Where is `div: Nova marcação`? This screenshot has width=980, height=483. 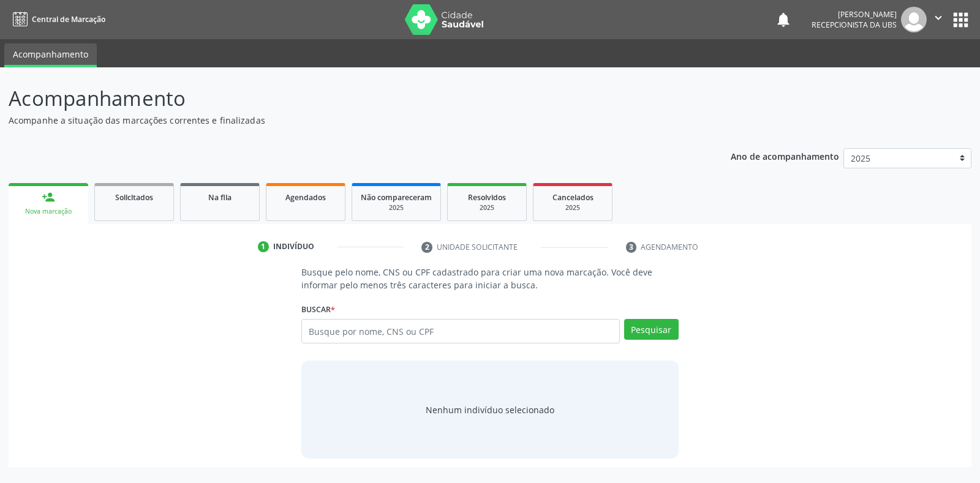
div: Nova marcação is located at coordinates (48, 211).